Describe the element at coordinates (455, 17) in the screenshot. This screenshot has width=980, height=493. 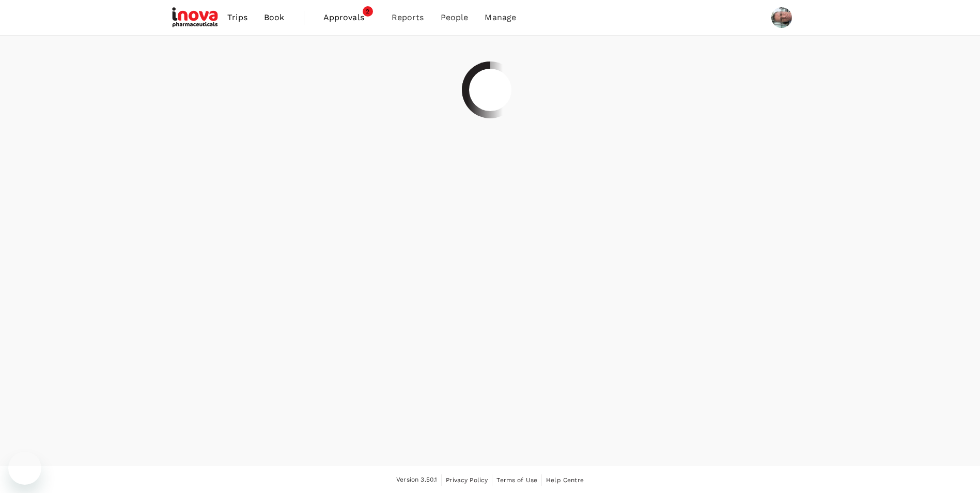
I see `span: People` at that location.